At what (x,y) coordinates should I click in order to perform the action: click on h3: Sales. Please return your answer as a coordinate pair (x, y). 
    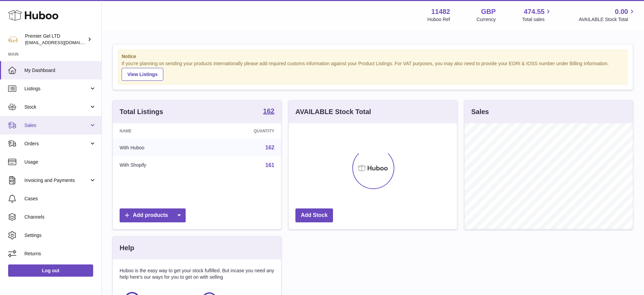
    Looking at the image, I should click on (480, 111).